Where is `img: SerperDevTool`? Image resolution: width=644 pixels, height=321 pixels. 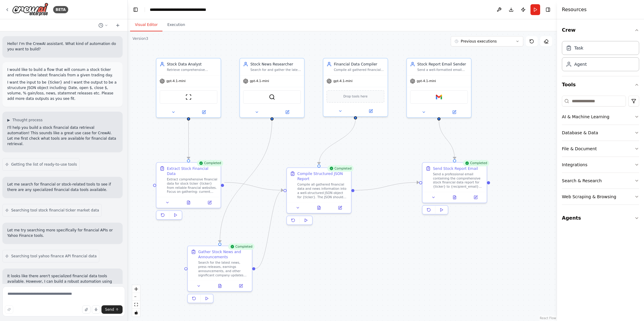
img: SerperDevTool is located at coordinates (272, 97).